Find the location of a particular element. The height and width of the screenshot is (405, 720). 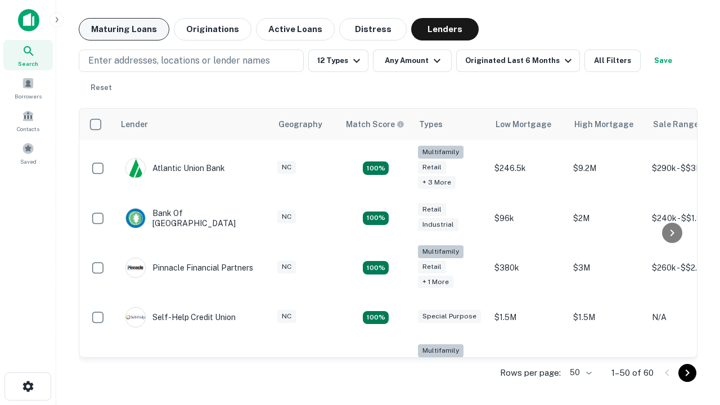

button: Active Loans is located at coordinates (295, 29).